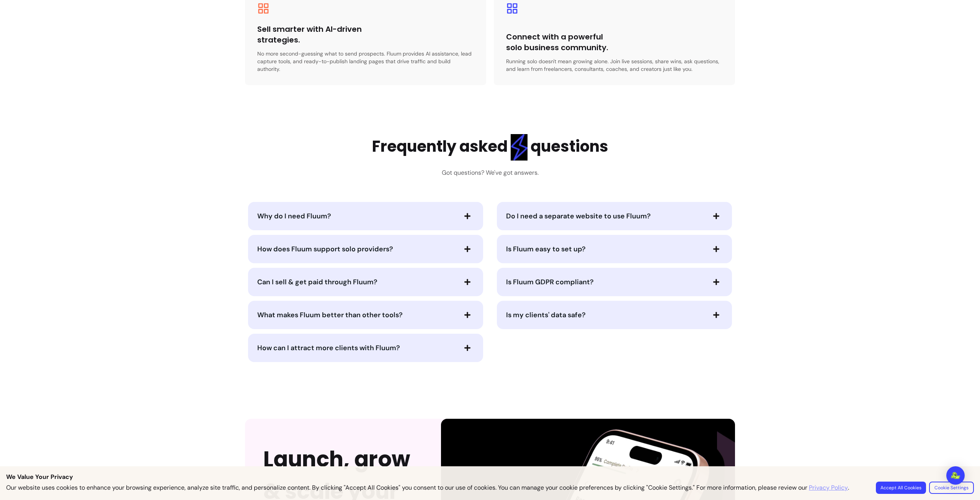 Image resolution: width=980 pixels, height=500 pixels. I want to click on button: Cookie Settings, so click(951, 488).